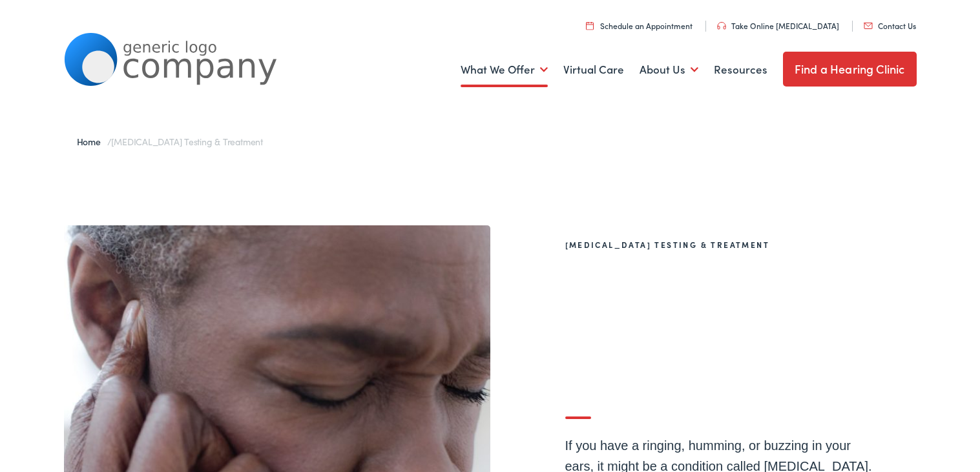  What do you see at coordinates (890, 25) in the screenshot?
I see `a: Contact Us` at bounding box center [890, 25].